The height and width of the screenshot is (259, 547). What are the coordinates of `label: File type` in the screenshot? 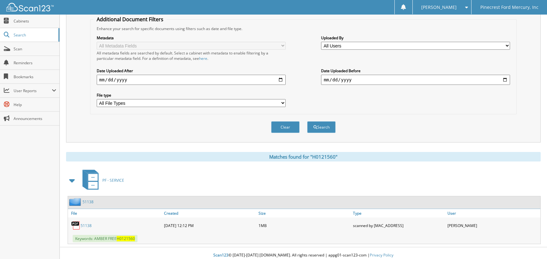 It's located at (191, 95).